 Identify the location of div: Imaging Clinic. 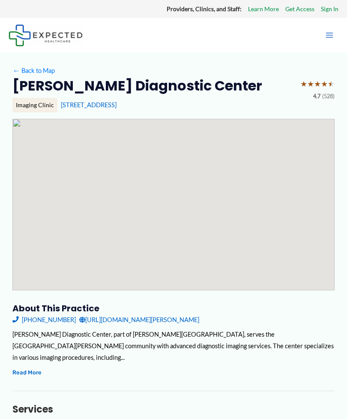
(35, 105).